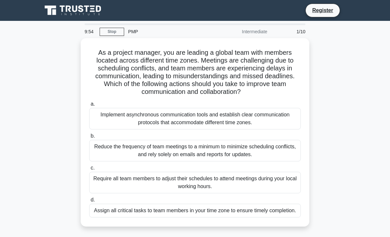 The image size is (390, 237). What do you see at coordinates (323, 10) in the screenshot?
I see `a: Register` at bounding box center [323, 10].